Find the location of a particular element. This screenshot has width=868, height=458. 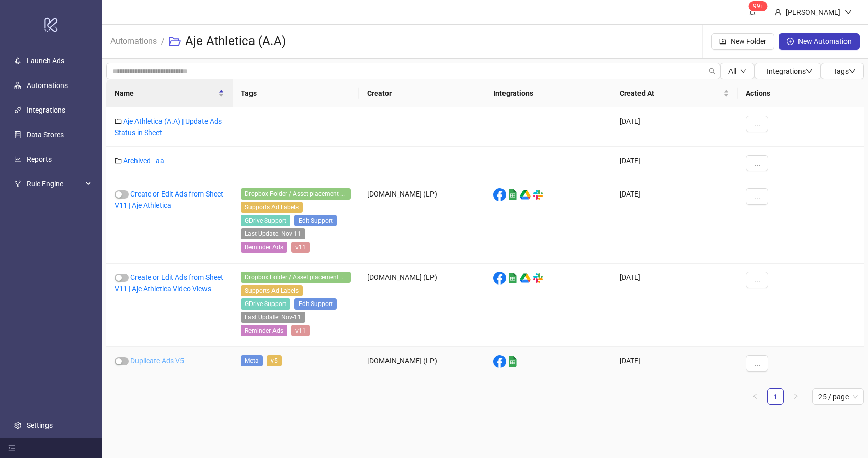

a: Aje Athletica (A.A) | Update Ads Status in Sheet is located at coordinates (168, 127).